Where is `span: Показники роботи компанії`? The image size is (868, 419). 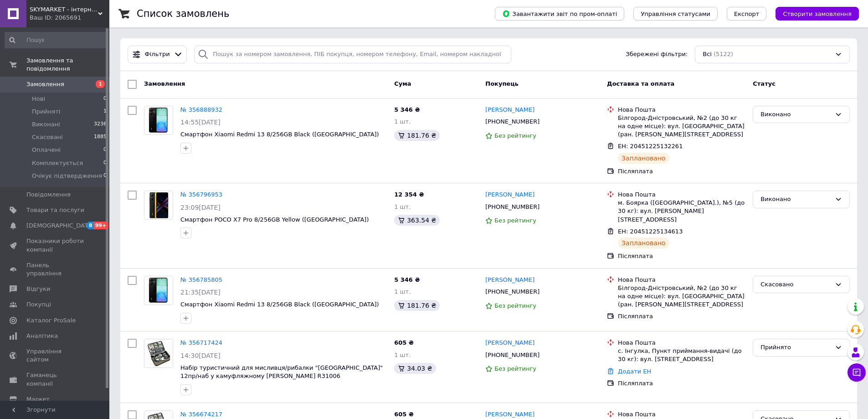
span: Показники роботи компанії is located at coordinates (55, 246).